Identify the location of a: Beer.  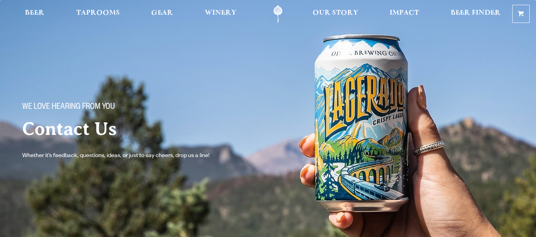
(34, 14).